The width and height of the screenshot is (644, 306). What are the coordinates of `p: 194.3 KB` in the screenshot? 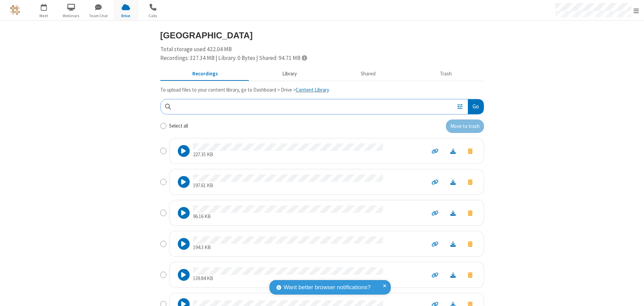 It's located at (288, 247).